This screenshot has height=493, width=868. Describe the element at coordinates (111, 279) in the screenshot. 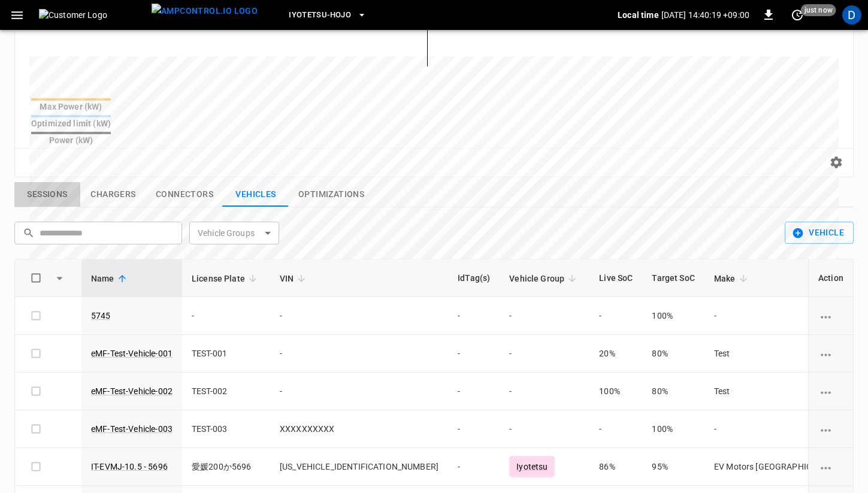

I see `span: Name` at that location.